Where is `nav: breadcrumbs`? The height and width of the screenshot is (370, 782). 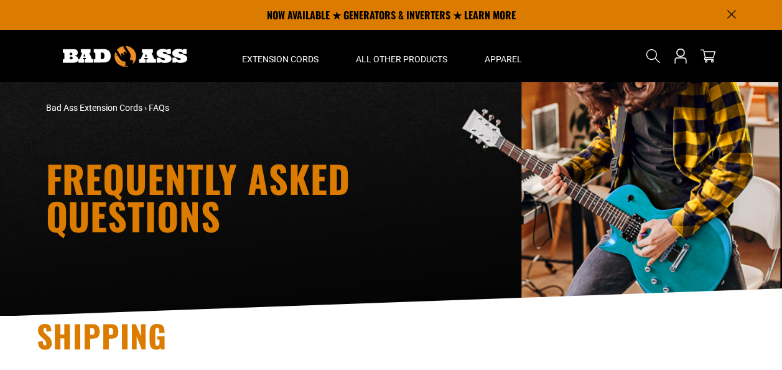
nav: breadcrumbs is located at coordinates (273, 108).